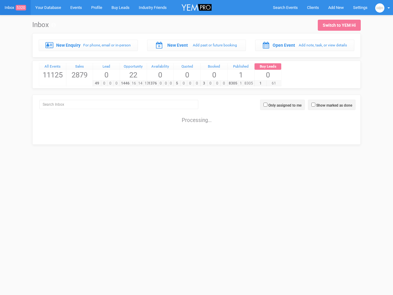  What do you see at coordinates (340, 25) in the screenshot?
I see `a: Switch to YEM Hi` at bounding box center [340, 25].